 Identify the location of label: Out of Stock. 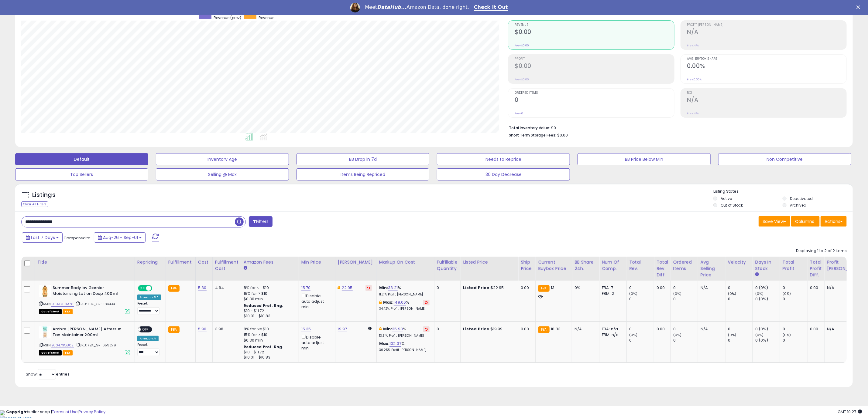
(731, 205).